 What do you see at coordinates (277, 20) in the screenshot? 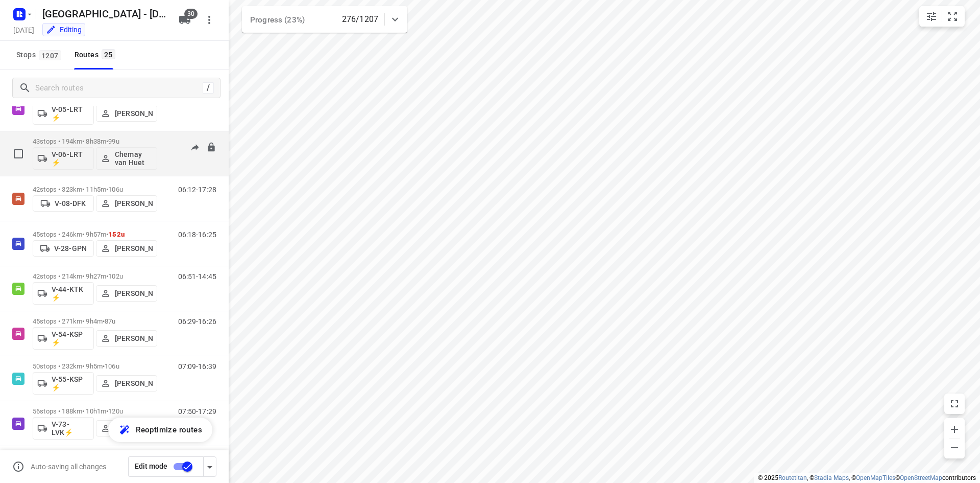
I see `span: Progress (23%)` at bounding box center [277, 20].